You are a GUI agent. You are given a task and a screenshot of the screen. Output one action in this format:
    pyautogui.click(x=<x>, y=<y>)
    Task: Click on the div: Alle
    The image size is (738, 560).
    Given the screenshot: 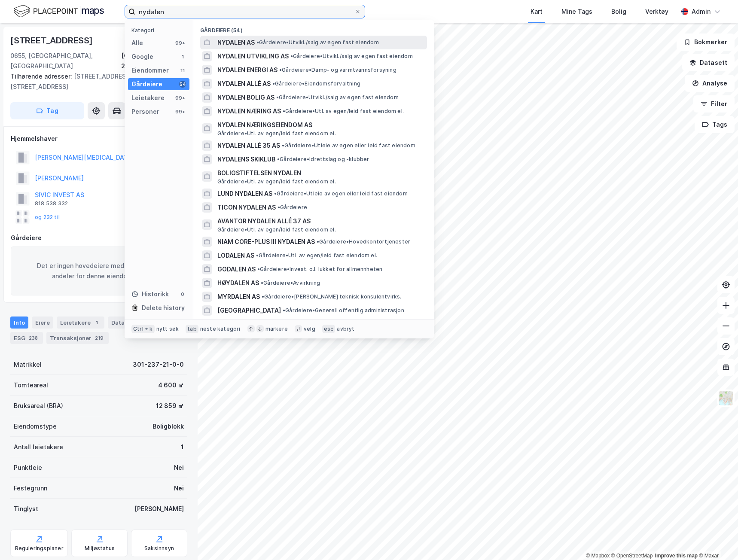 What is the action you would take?
    pyautogui.click(x=137, y=43)
    